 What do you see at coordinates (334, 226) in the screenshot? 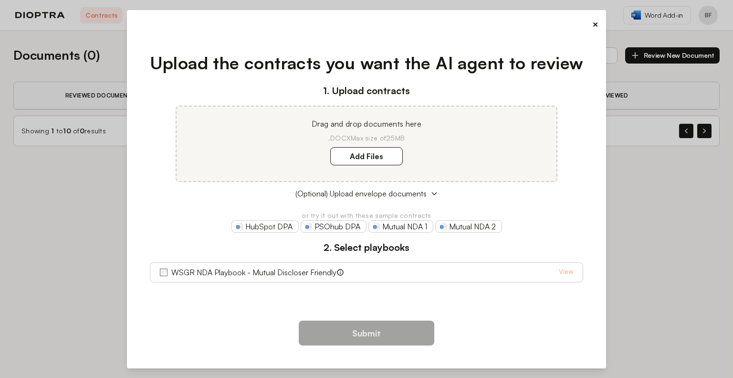
I see `a: PSOhub DPA` at bounding box center [334, 226].